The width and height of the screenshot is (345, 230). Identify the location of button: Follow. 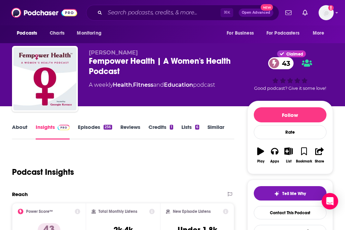
(290, 115).